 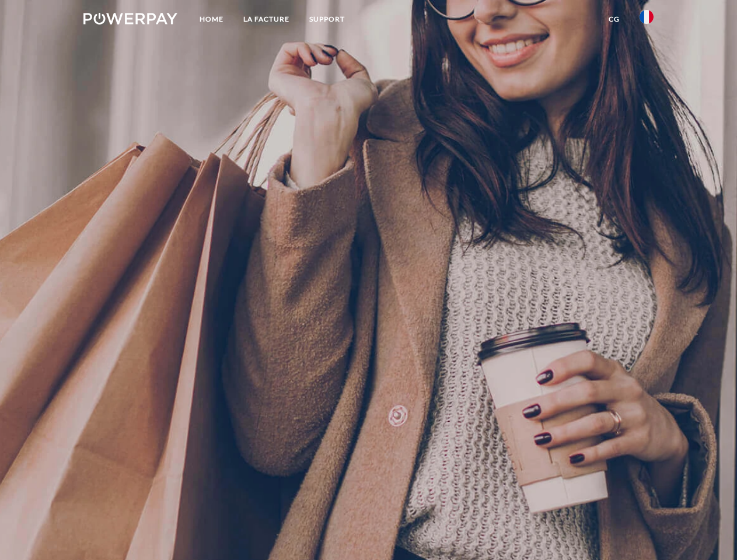 What do you see at coordinates (130, 19) in the screenshot?
I see `img: logo-powerpay-white.svg` at bounding box center [130, 19].